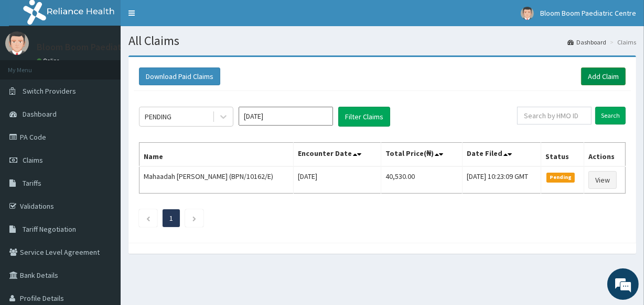  What do you see at coordinates (39, 114) in the screenshot?
I see `span: Dashboard` at bounding box center [39, 114].